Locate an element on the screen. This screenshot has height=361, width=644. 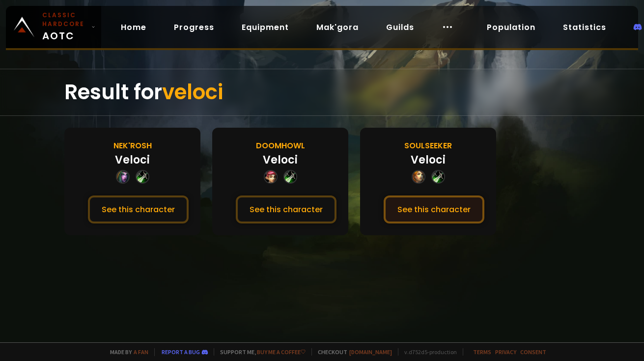
a: Consent is located at coordinates (533, 352).